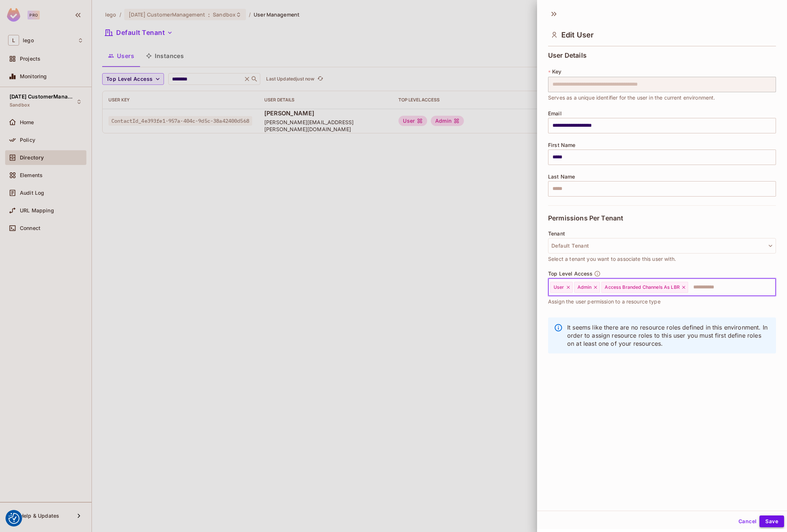 This screenshot has width=787, height=532. What do you see at coordinates (557, 234) in the screenshot?
I see `span: Tenant` at bounding box center [557, 234].